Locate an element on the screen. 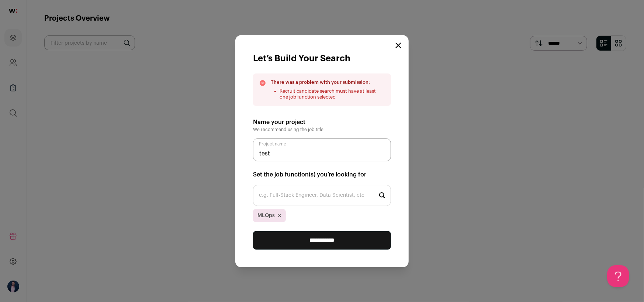 The height and width of the screenshot is (302, 644). input: Project name is located at coordinates (322, 150).